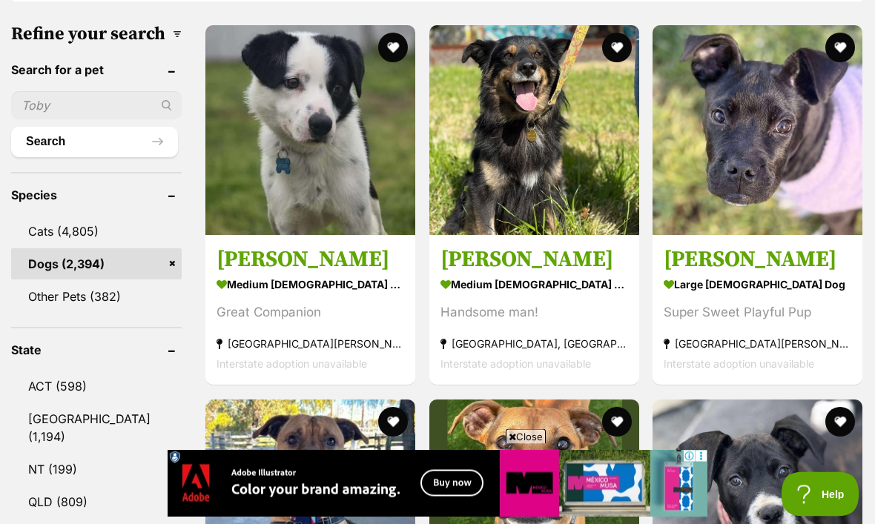  Describe the element at coordinates (94, 142) in the screenshot. I see `button: Search` at that location.